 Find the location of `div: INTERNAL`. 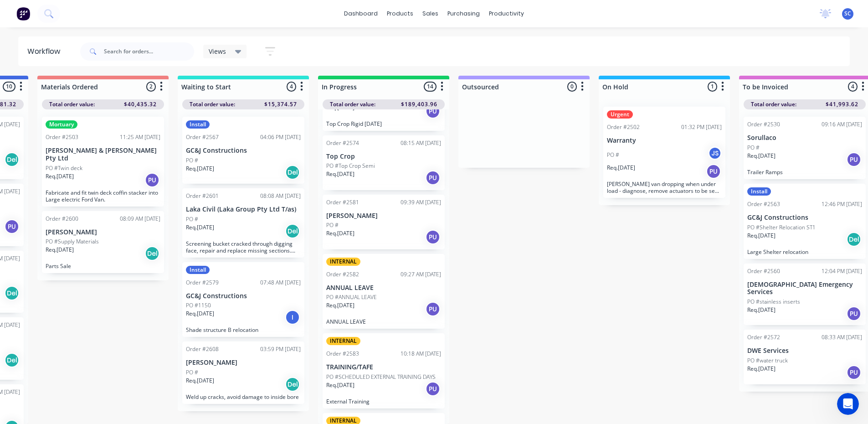

div: INTERNAL is located at coordinates (343, 341).